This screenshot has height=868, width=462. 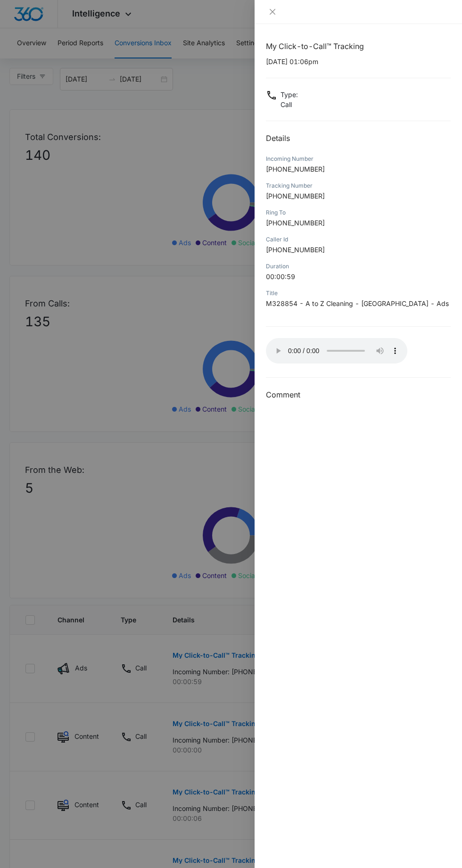 I want to click on p: Call, so click(x=289, y=104).